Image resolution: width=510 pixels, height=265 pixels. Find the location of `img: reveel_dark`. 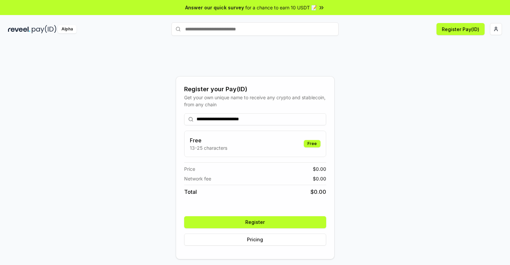

img: reveel_dark is located at coordinates (19, 29).